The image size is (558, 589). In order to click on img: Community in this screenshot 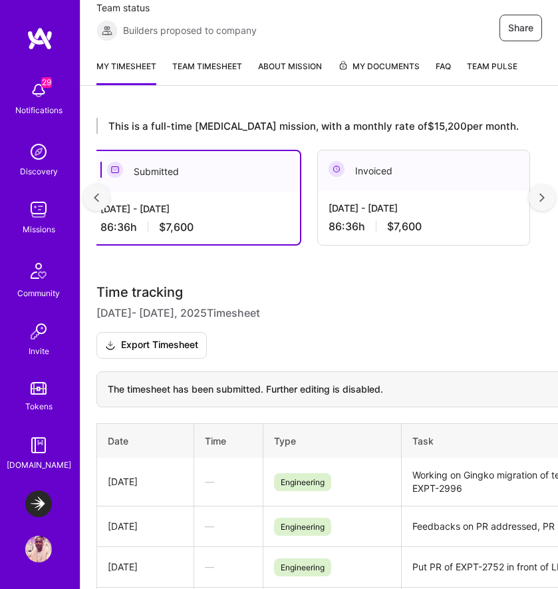, I will do `click(39, 271)`.